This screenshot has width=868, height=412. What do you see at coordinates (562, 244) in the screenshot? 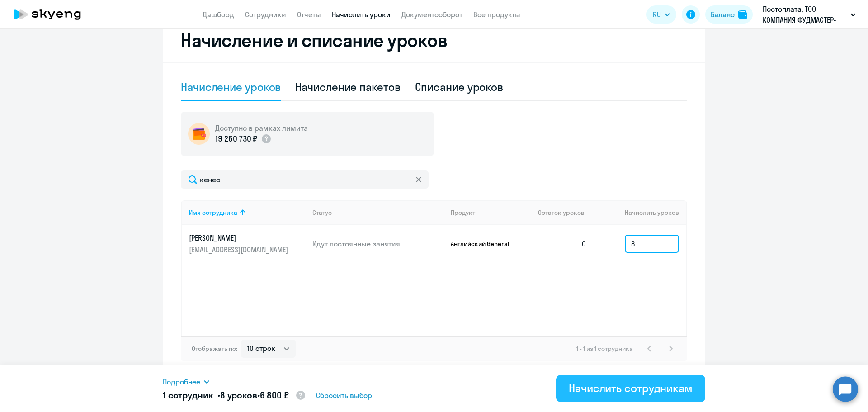
I see `td: 0` at bounding box center [562, 244].